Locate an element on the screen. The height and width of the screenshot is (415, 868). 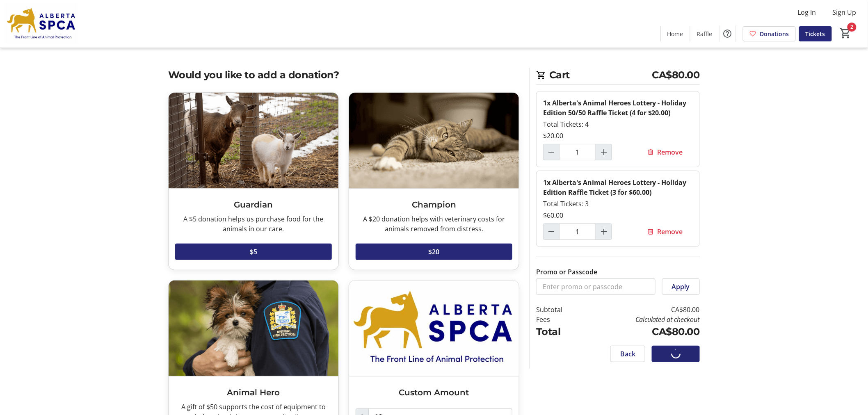
a: Donations is located at coordinates (769, 34).